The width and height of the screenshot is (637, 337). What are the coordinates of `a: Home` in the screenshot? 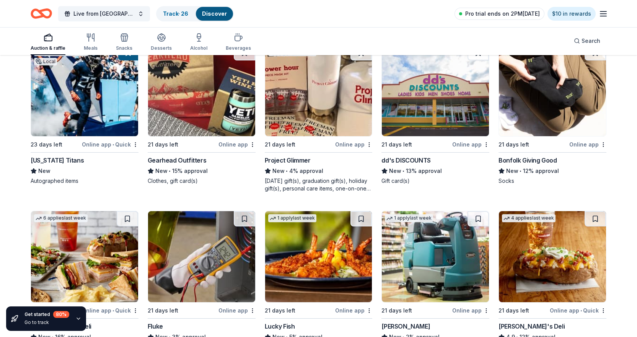 It's located at (41, 13).